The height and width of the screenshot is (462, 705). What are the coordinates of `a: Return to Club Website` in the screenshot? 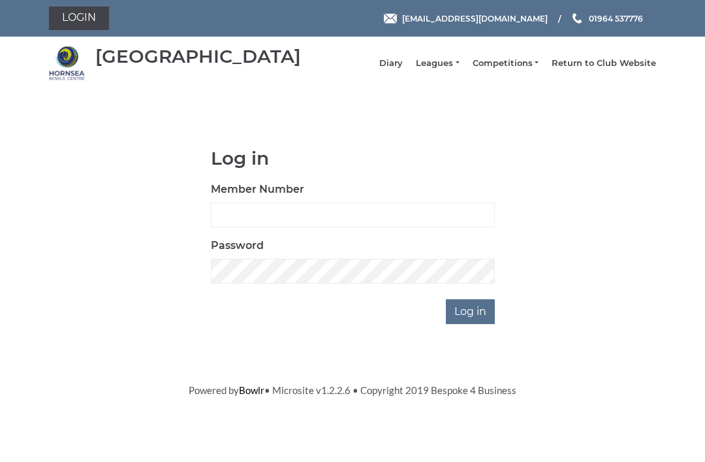 It's located at (604, 63).